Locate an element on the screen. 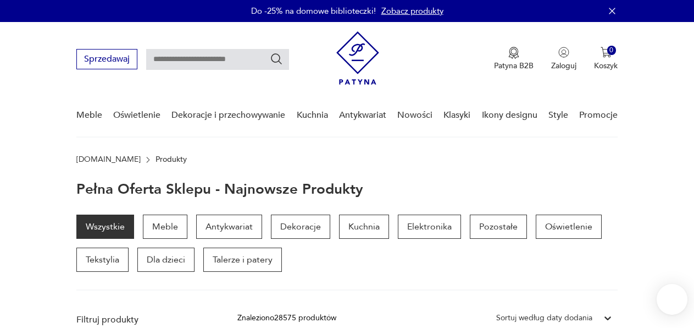 The width and height of the screenshot is (694, 328). p: Dekoracje is located at coordinates (301, 226).